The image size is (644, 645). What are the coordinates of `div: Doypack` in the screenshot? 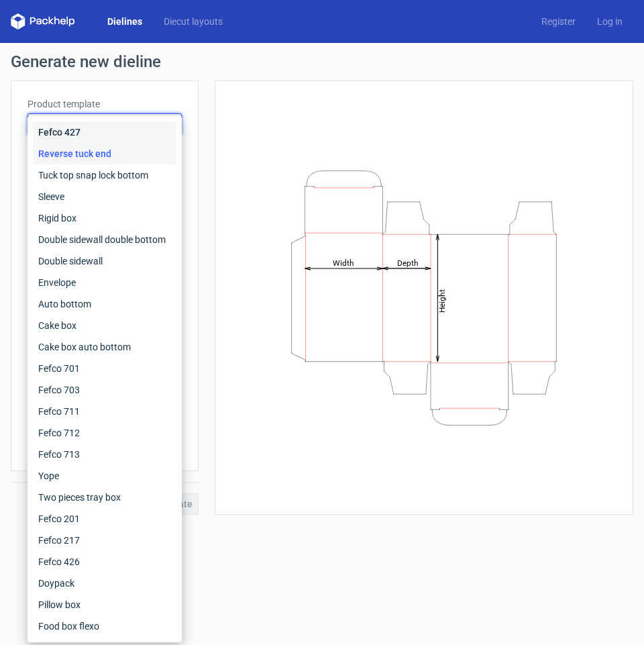 It's located at (105, 584).